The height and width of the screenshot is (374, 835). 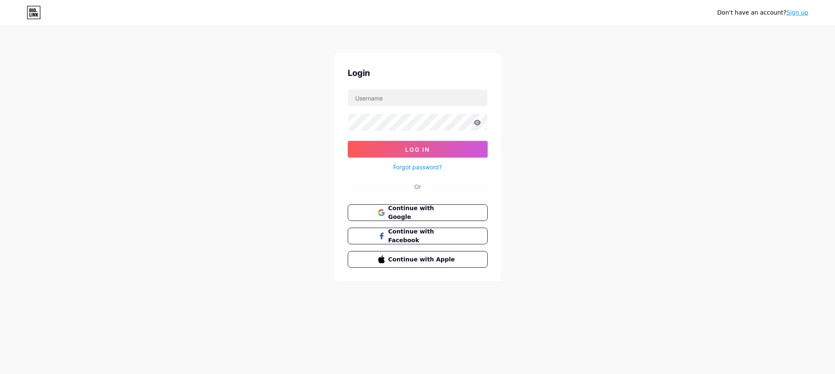 What do you see at coordinates (417, 149) in the screenshot?
I see `span: Log In` at bounding box center [417, 149].